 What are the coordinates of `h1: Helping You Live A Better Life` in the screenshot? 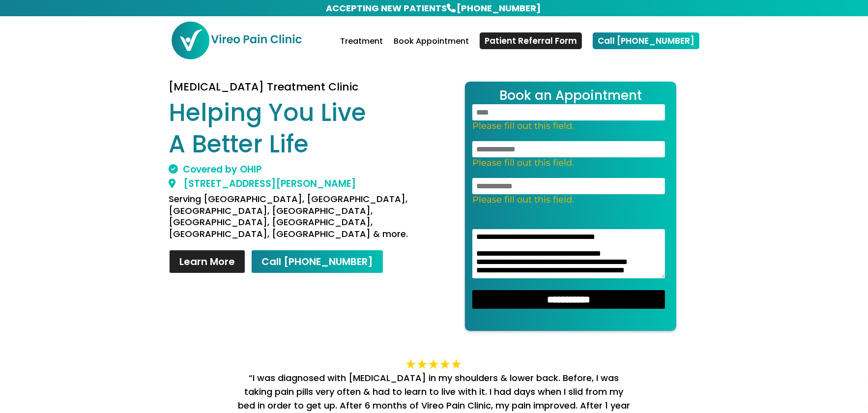 It's located at (297, 131).